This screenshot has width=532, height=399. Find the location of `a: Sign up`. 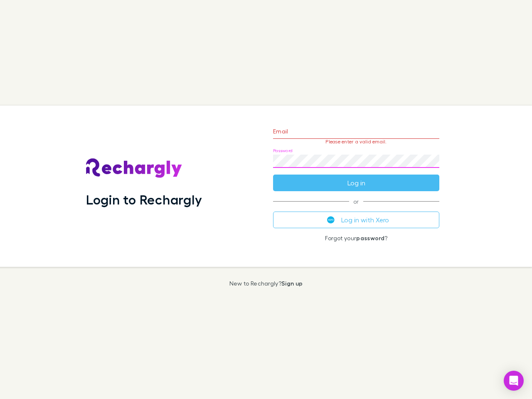

a: Sign up is located at coordinates (291, 283).